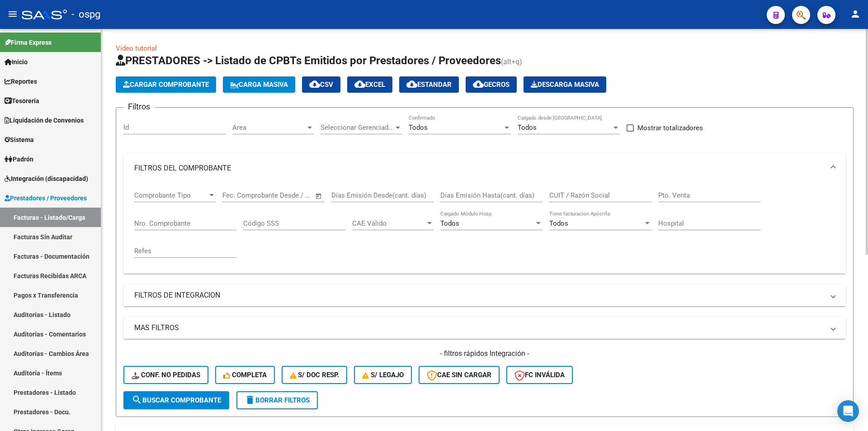 Image resolution: width=868 pixels, height=431 pixels. I want to click on span: Seleccionar Gerenciador, so click(357, 128).